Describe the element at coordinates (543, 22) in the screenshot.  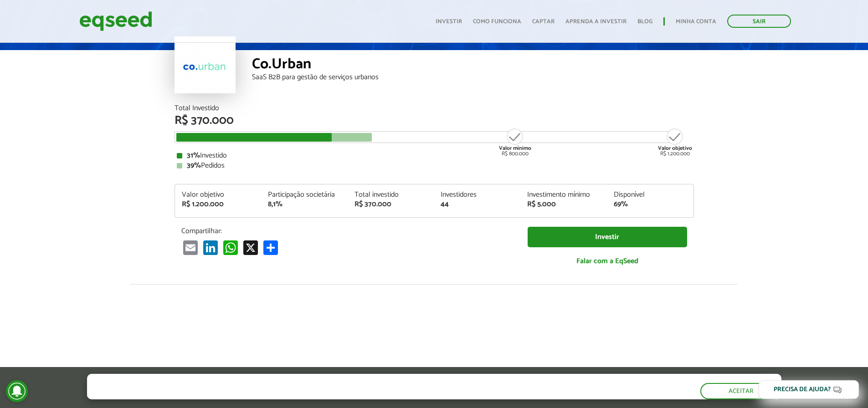
I see `a: Captar` at that location.